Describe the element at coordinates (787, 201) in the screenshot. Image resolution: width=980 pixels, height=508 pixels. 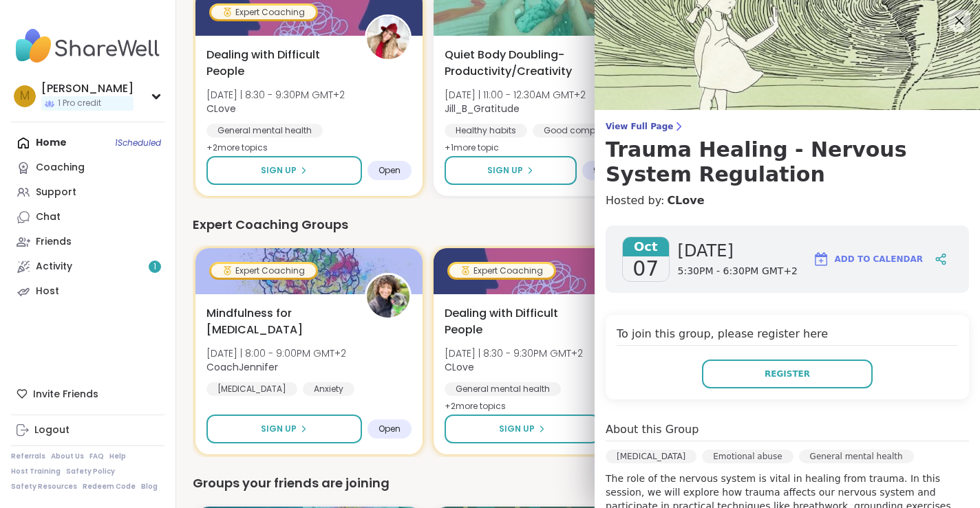
I see `h4: Hosted by:` at that location.